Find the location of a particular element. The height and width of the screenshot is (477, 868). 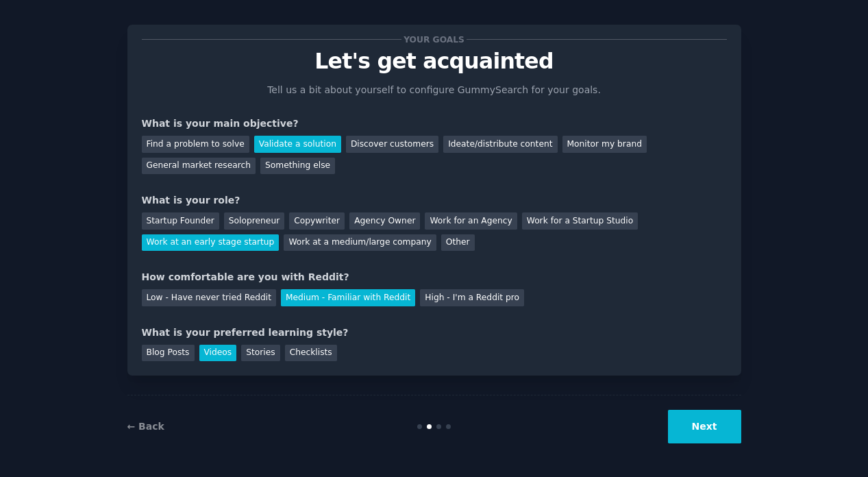

div: Low - Have never tried Reddit is located at coordinates (209, 298).